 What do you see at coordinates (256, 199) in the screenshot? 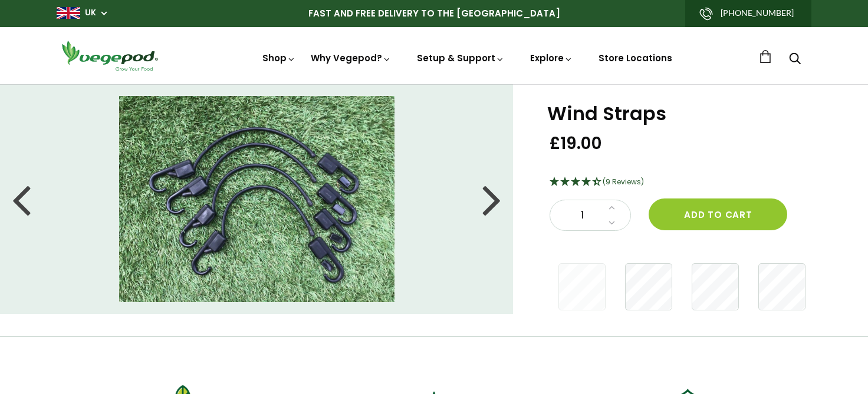
I see `img: Wind Straps` at bounding box center [256, 199].